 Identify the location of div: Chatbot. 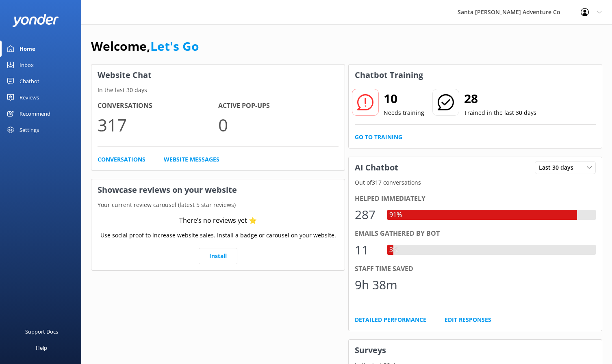
(29, 81).